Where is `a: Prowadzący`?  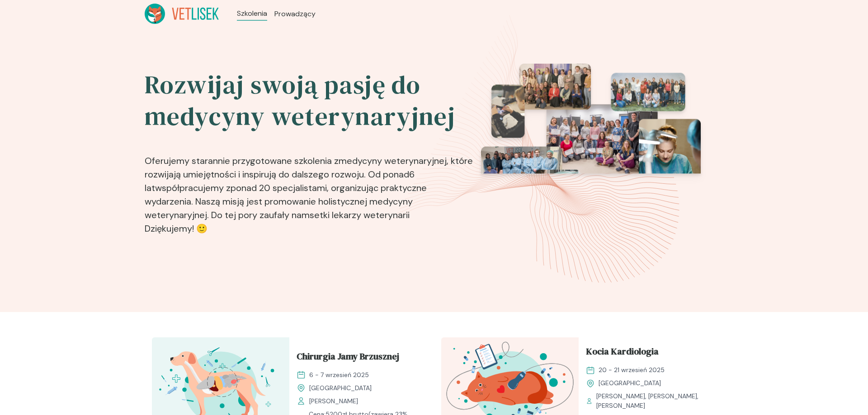 a: Prowadzący is located at coordinates (295, 14).